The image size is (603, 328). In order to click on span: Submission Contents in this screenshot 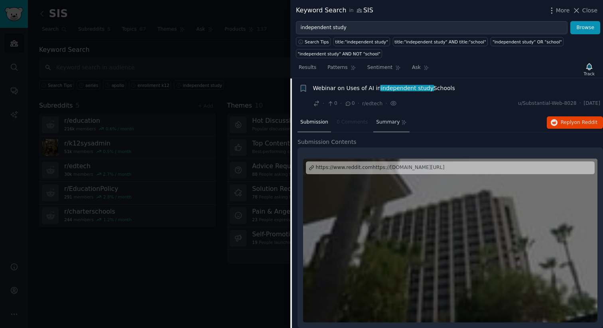, I will do `click(327, 142)`.